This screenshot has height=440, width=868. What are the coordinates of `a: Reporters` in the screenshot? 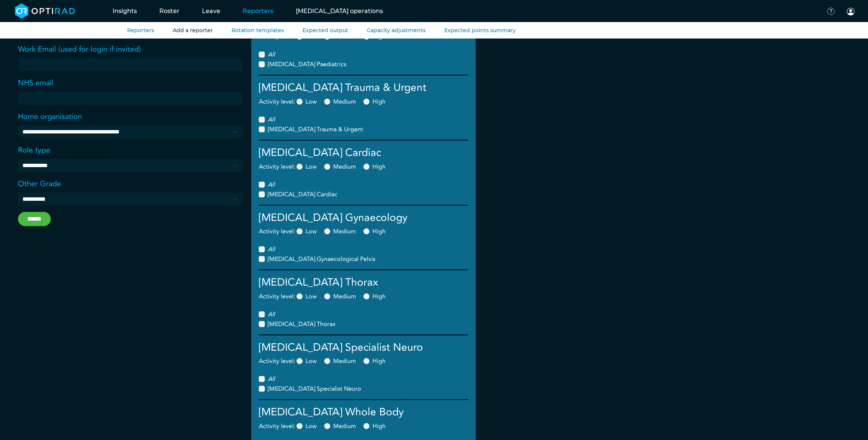 It's located at (141, 31).